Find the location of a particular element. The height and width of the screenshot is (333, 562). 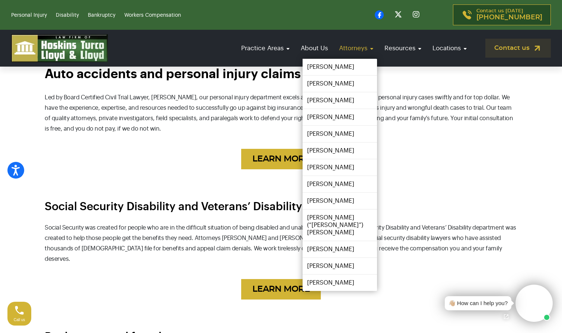

h2: Social Security Disability and Veterans’ Disability claims is located at coordinates (281, 207).